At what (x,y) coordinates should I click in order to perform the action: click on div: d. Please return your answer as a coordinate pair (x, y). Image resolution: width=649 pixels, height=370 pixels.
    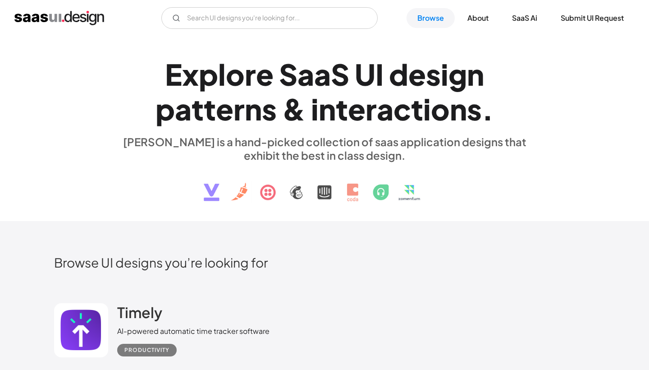
    Looking at the image, I should click on (399, 74).